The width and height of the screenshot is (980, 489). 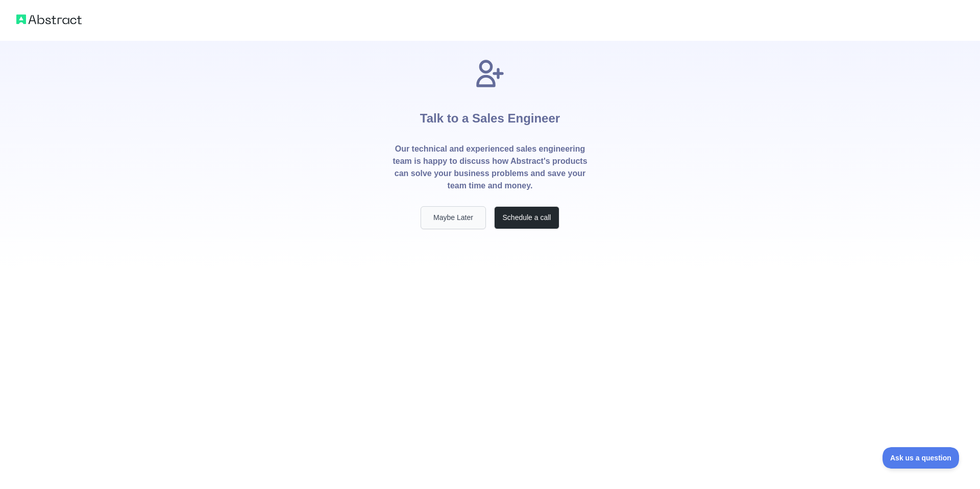 I want to click on p: Our technical and experienced sales engineering team is happy to discuss how Abstract's products ..., so click(x=490, y=168).